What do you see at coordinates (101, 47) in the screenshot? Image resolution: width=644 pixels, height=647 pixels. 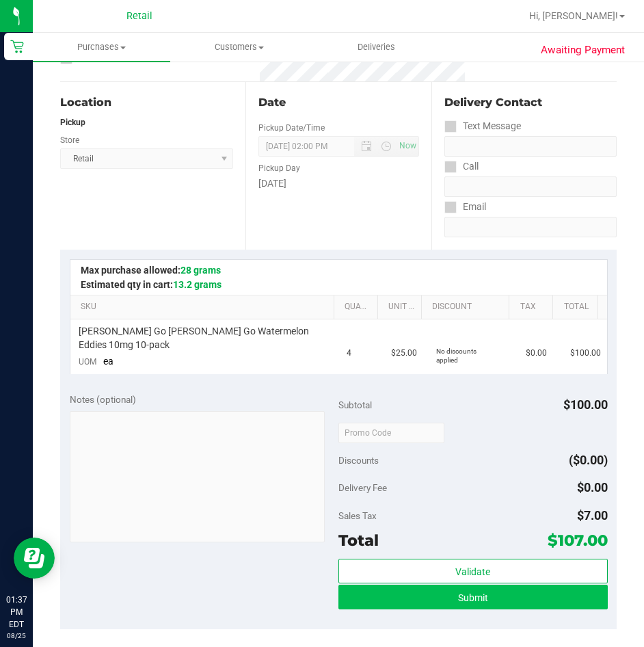 I see `span: Purchases` at bounding box center [101, 47].